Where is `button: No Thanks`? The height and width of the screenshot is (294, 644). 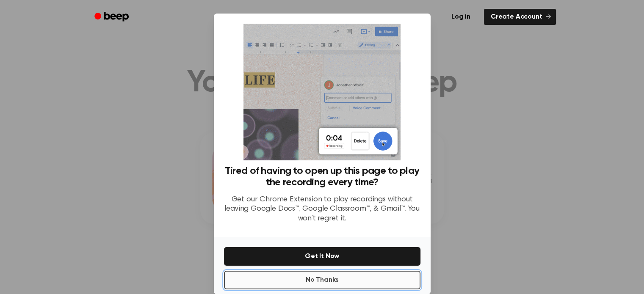 button: No Thanks is located at coordinates (322, 280).